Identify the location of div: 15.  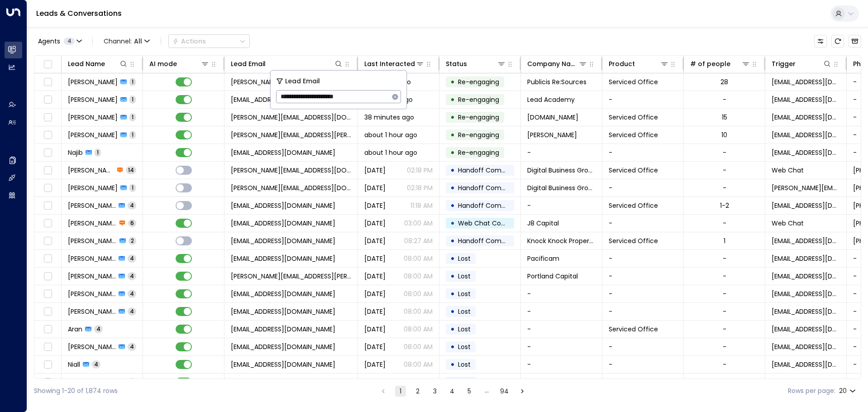
(725, 117).